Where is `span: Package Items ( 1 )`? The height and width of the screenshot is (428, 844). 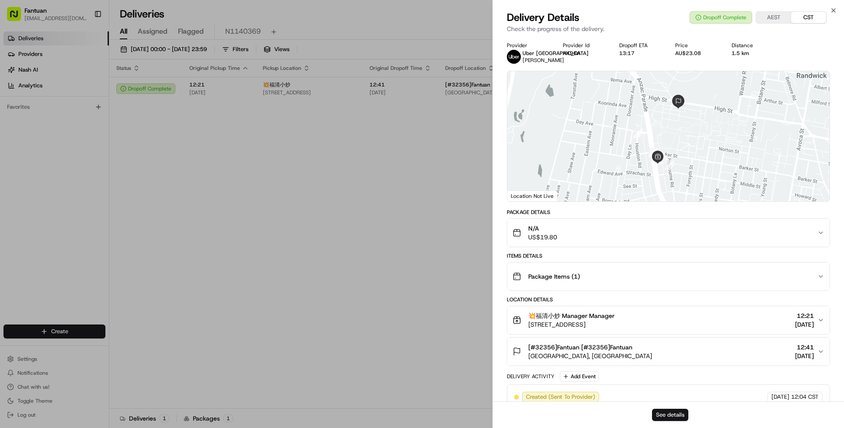
span: Package Items ( 1 ) is located at coordinates (554, 277).